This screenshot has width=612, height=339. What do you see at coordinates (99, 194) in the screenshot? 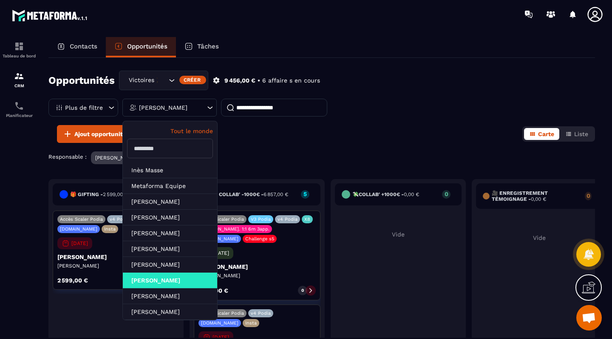
I see `h6: 🎁 Gifting -` at bounding box center [99, 194].